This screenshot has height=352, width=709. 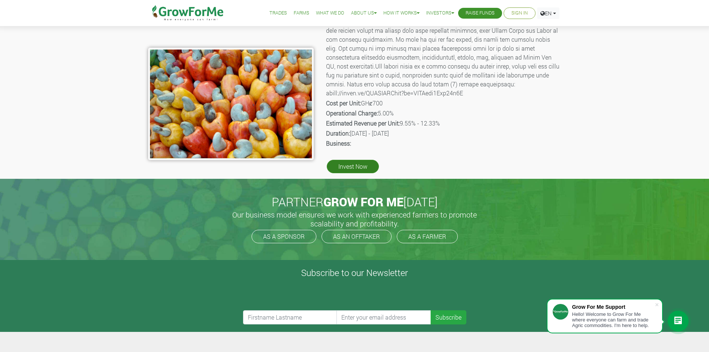 I want to click on a: Invest Now, so click(x=353, y=166).